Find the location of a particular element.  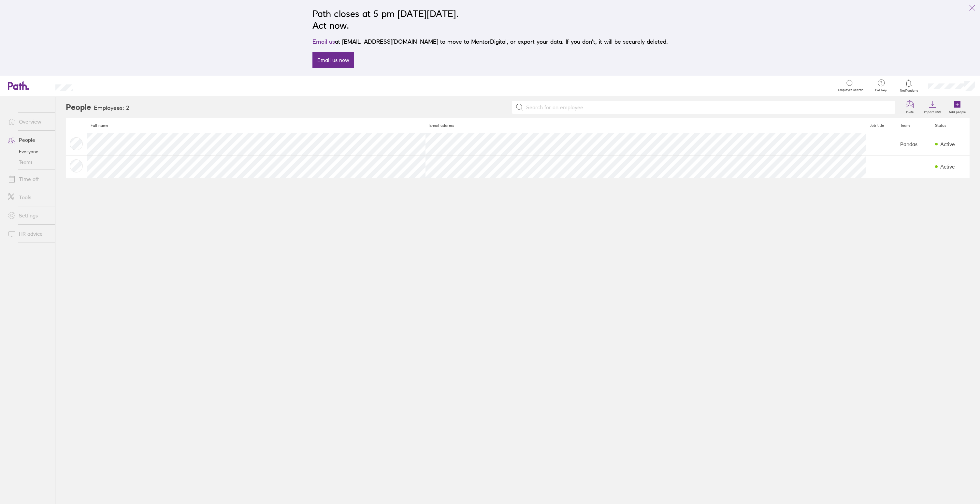

a: Import CSV is located at coordinates (932, 107).